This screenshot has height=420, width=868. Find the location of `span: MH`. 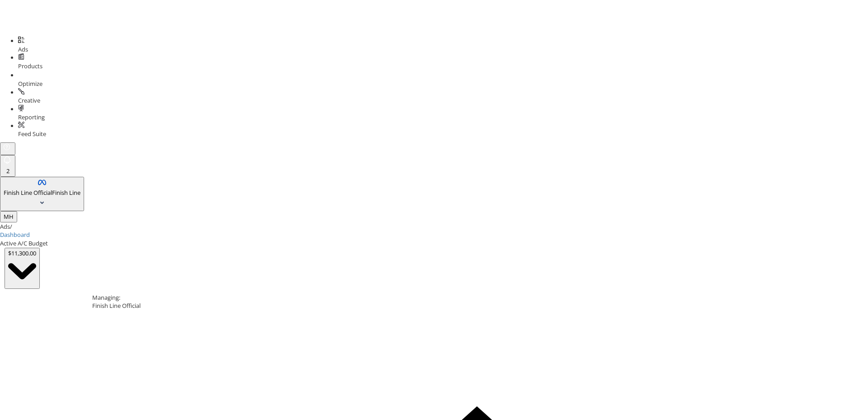

span: MH is located at coordinates (9, 216).